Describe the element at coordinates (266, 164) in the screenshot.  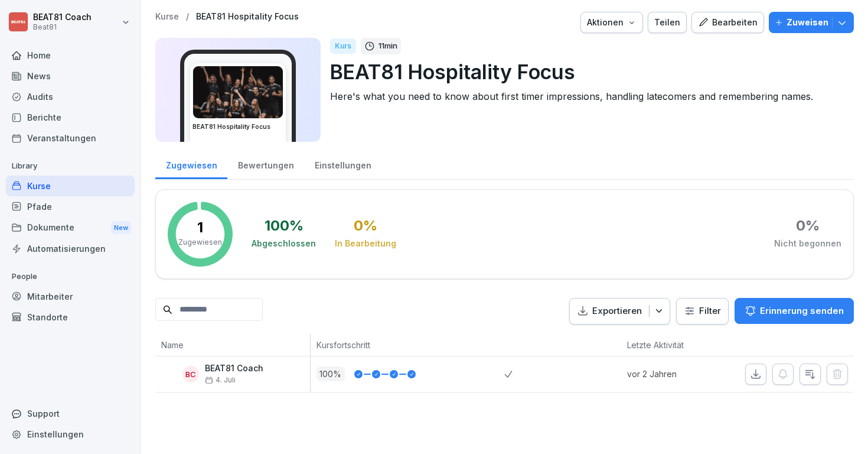
I see `div: Bewertungen` at that location.